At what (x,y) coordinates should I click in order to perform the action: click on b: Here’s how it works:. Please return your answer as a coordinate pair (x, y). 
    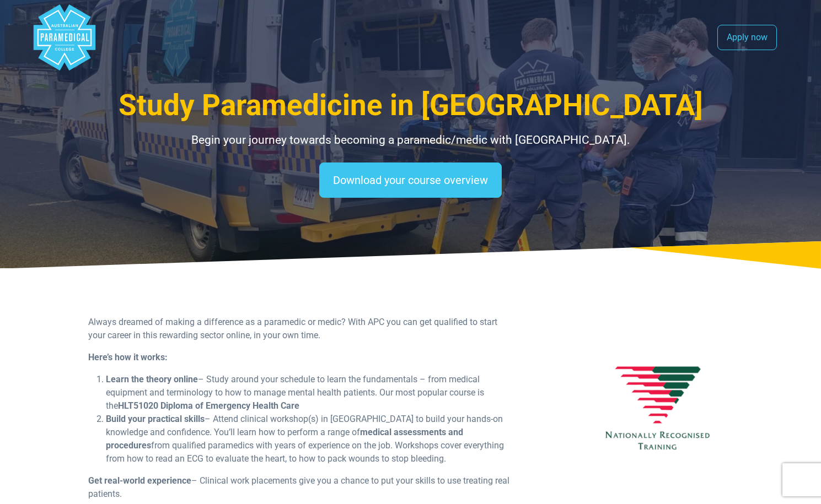
    Looking at the image, I should click on (128, 357).